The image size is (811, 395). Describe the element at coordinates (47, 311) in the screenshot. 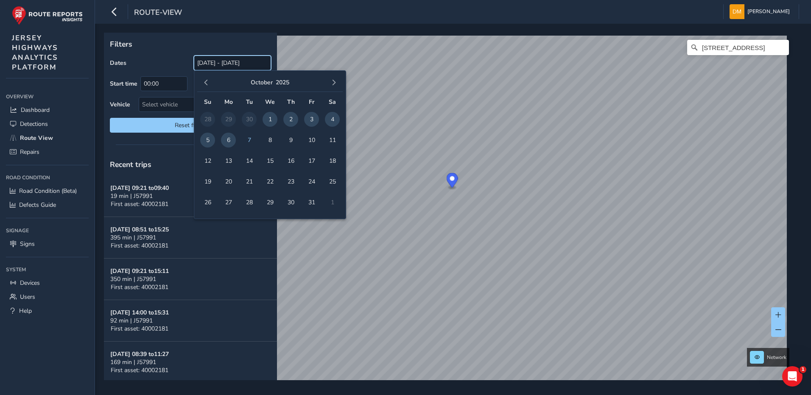

I see `a: Help` at that location.